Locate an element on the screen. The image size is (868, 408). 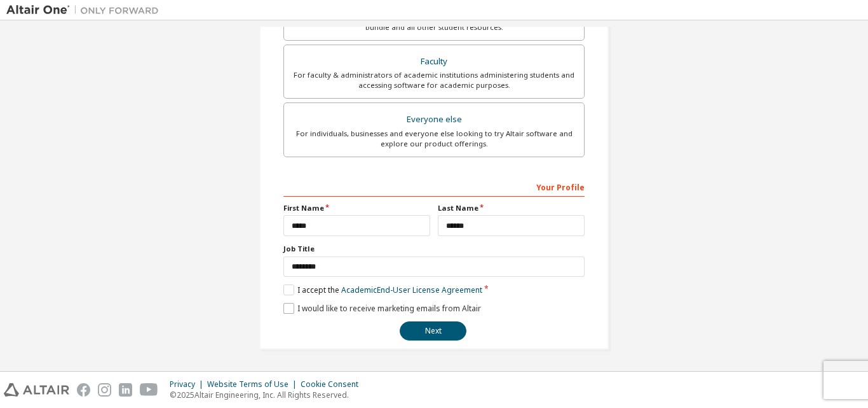
div: Your Profile is located at coordinates (434, 186).